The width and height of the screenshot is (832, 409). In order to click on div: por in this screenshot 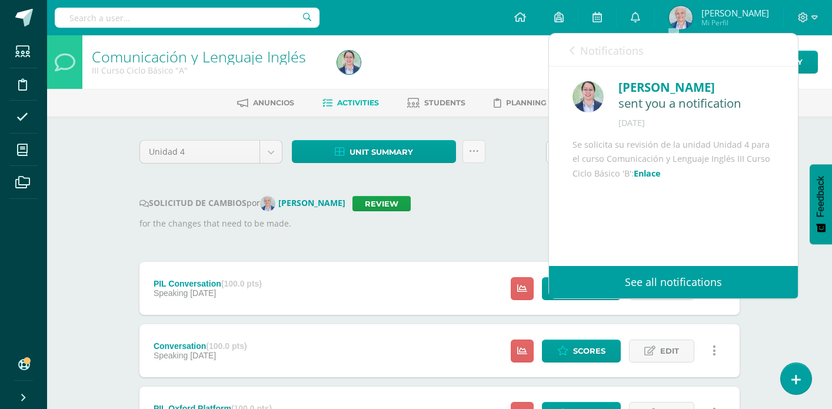, I will do `click(440, 204)`.